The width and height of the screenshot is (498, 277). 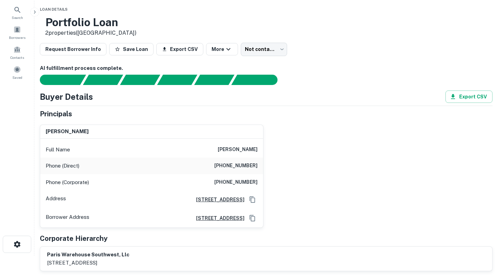 I want to click on a: Saved, so click(x=17, y=72).